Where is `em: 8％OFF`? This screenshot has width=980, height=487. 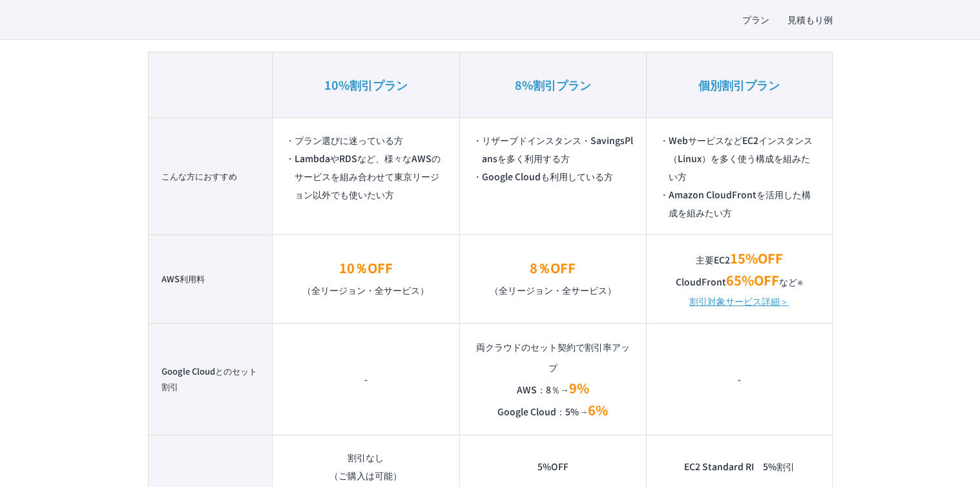
em: 8％OFF is located at coordinates (553, 267).